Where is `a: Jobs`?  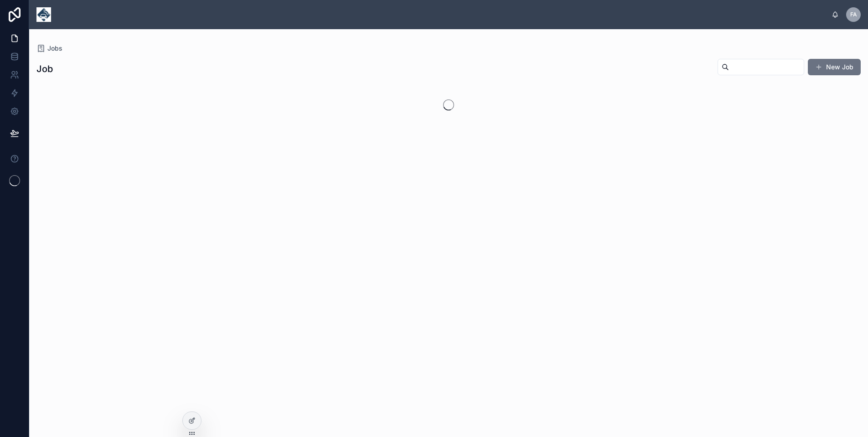
a: Jobs is located at coordinates (49, 48).